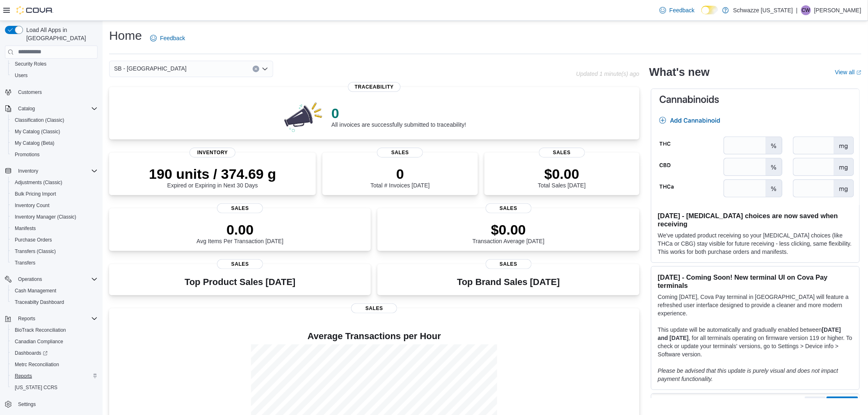 This screenshot has width=868, height=415. I want to click on span: Feedback, so click(172, 38).